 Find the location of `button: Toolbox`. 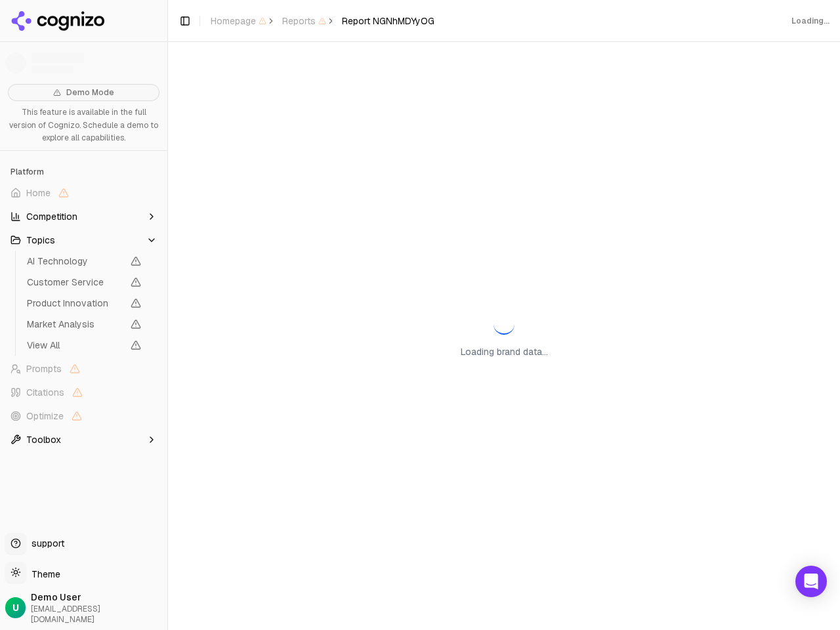

button: Toolbox is located at coordinates (83, 440).